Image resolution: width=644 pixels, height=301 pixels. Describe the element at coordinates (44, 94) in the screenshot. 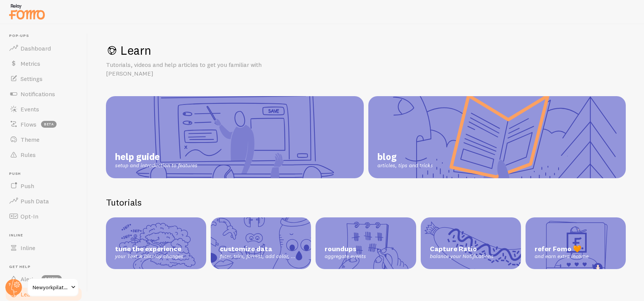

I see `a: Notifications` at that location.